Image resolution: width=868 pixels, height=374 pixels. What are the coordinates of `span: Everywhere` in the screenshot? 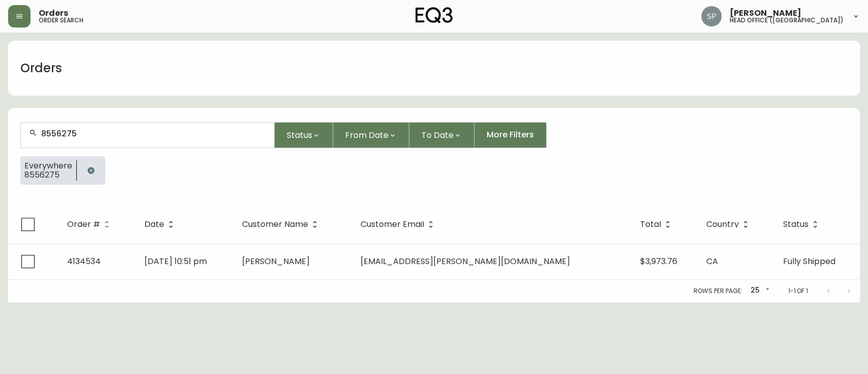 It's located at (48, 166).